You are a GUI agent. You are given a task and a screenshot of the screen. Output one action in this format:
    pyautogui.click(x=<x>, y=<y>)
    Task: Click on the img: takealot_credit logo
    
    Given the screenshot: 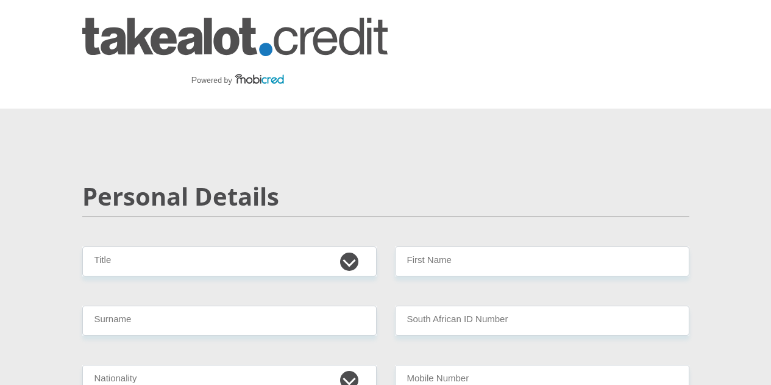 What is the action you would take?
    pyautogui.click(x=235, y=54)
    